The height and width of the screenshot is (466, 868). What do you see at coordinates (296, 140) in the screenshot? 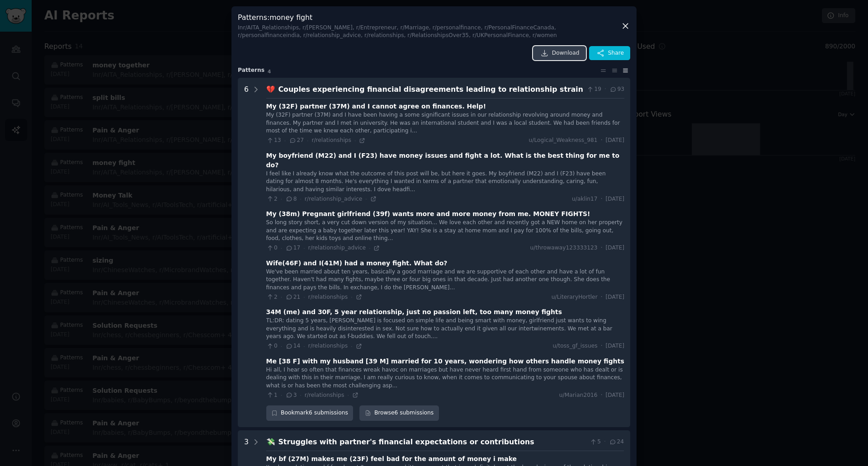
I see `span: 27` at bounding box center [296, 140].